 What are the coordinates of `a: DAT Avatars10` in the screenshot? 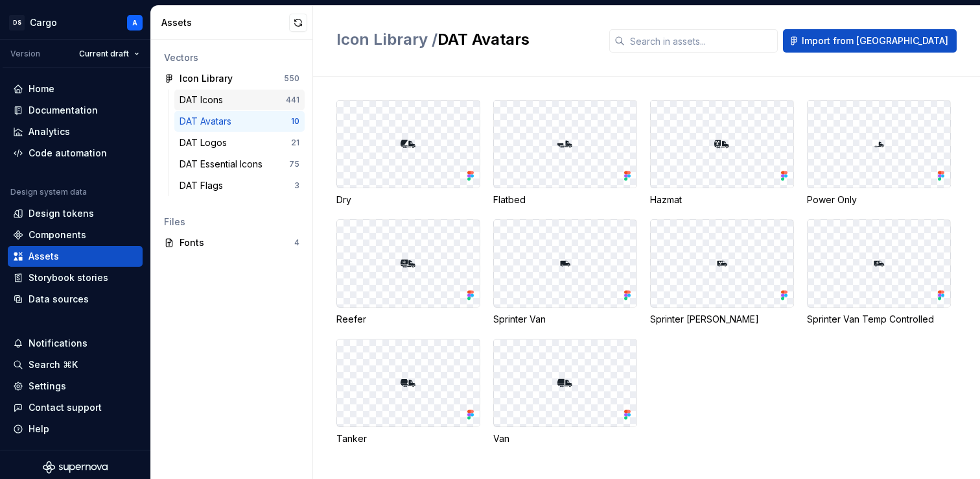 It's located at (239, 121).